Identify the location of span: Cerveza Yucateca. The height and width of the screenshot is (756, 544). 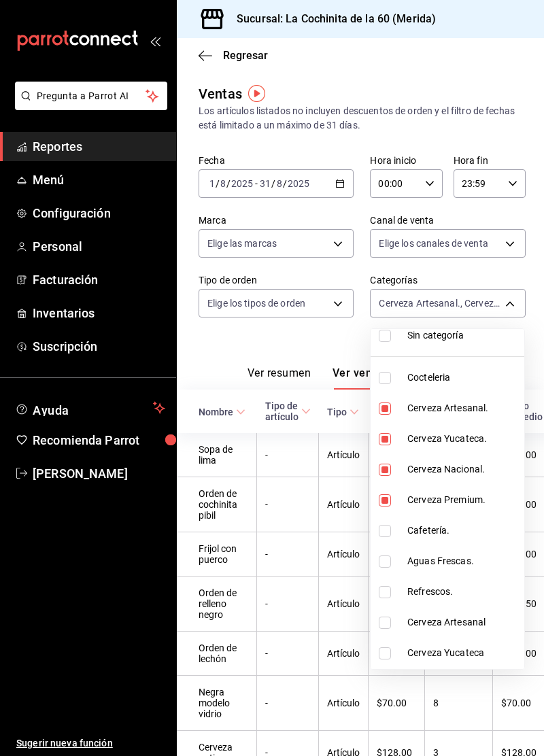
(463, 652).